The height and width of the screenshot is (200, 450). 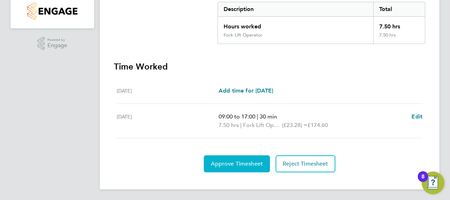 I want to click on button: Approve Timesheet, so click(x=237, y=164).